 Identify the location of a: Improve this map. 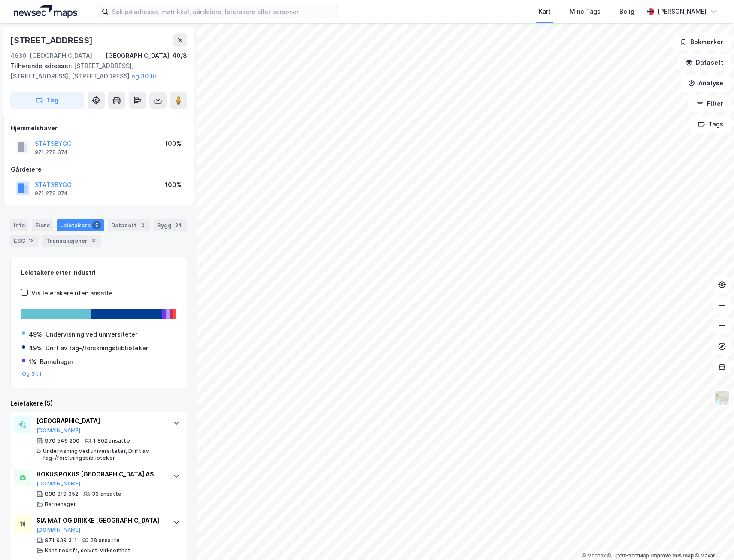
(672, 556).